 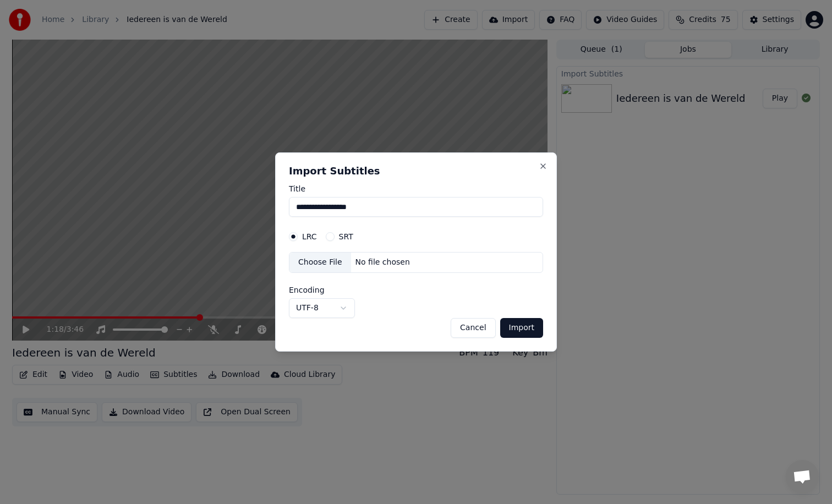 What do you see at coordinates (416, 189) in the screenshot?
I see `label: Title` at bounding box center [416, 189].